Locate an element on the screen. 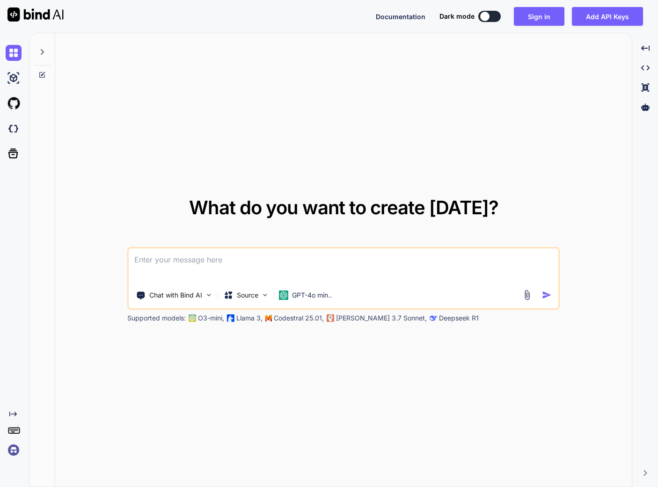 The image size is (658, 487). button: Add API Keys is located at coordinates (607, 16).